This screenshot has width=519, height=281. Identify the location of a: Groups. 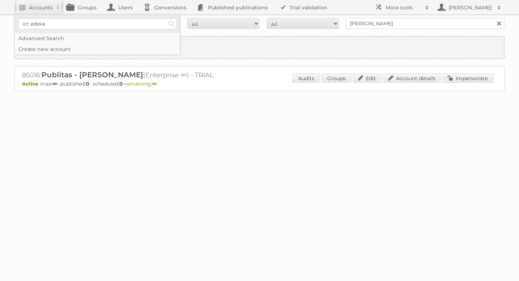
(336, 78).